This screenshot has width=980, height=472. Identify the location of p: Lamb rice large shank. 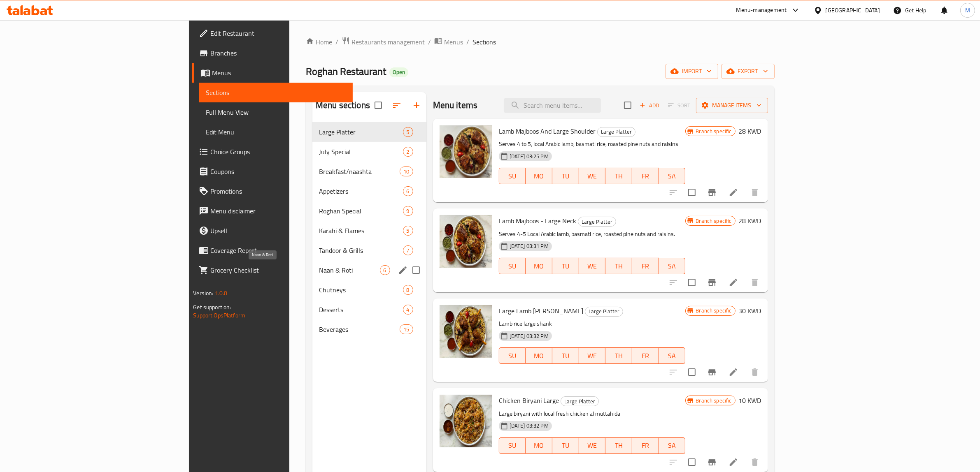
(592, 324).